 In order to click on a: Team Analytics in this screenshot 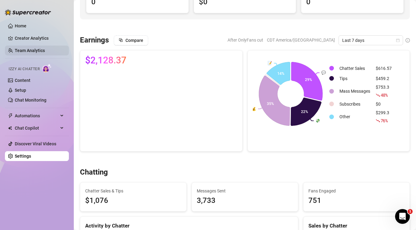, I will do `click(30, 50)`.